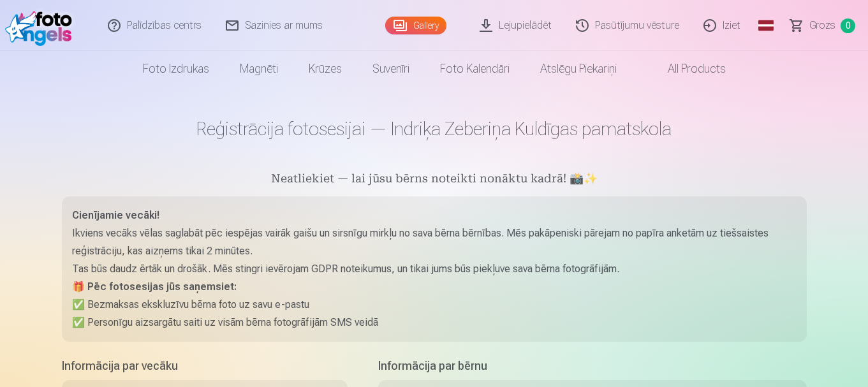  What do you see at coordinates (205, 366) in the screenshot?
I see `h5: Informācija par vecāku` at bounding box center [205, 366].